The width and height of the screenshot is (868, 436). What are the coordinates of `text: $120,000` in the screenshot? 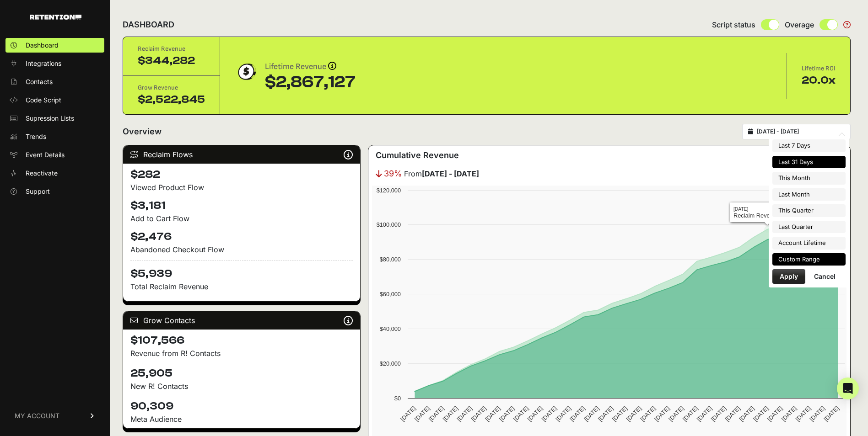 It's located at (388, 190).